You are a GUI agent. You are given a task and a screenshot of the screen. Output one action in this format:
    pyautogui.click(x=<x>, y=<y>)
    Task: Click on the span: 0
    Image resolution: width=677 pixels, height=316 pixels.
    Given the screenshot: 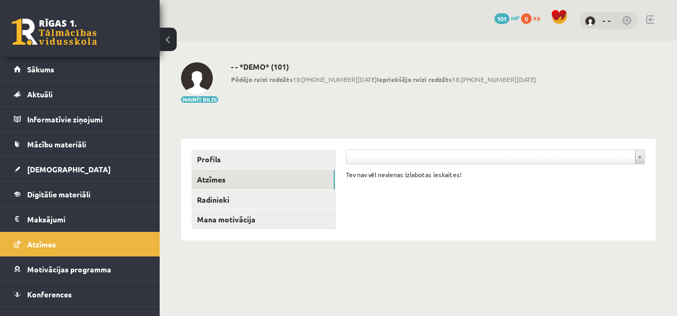 What is the action you would take?
    pyautogui.click(x=526, y=19)
    